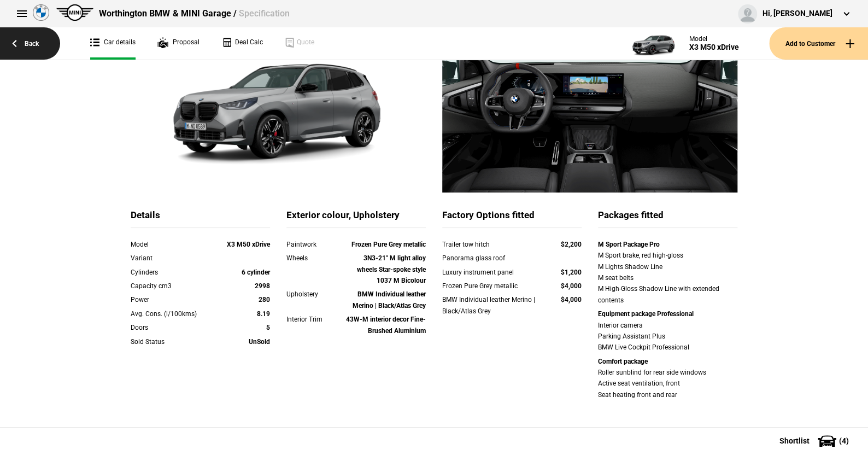 The height and width of the screenshot is (455, 868). Describe the element at coordinates (815, 441) in the screenshot. I see `button: Shortlist(4)` at that location.